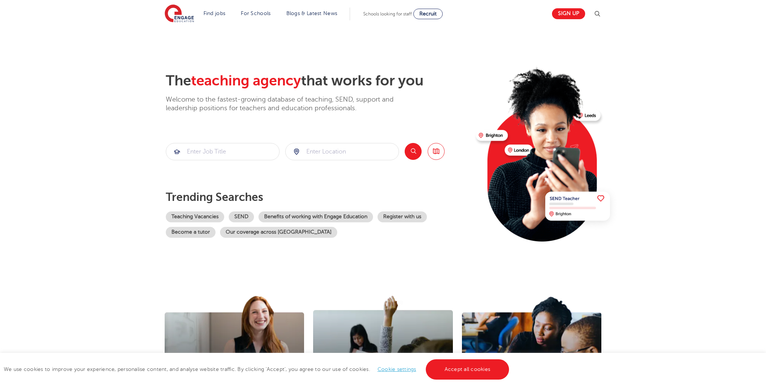  Describe the element at coordinates (387, 14) in the screenshot. I see `span: Schools looking for staff` at that location.